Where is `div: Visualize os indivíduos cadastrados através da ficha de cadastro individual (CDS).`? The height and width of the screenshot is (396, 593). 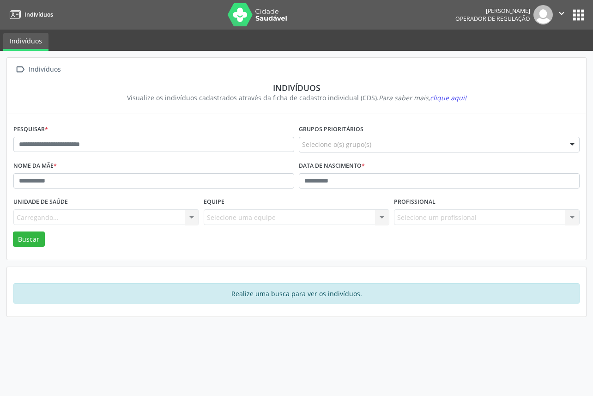
div: Visualize os indivíduos cadastrados através da ficha de cadastro individual (CDS). is located at coordinates (297, 97).